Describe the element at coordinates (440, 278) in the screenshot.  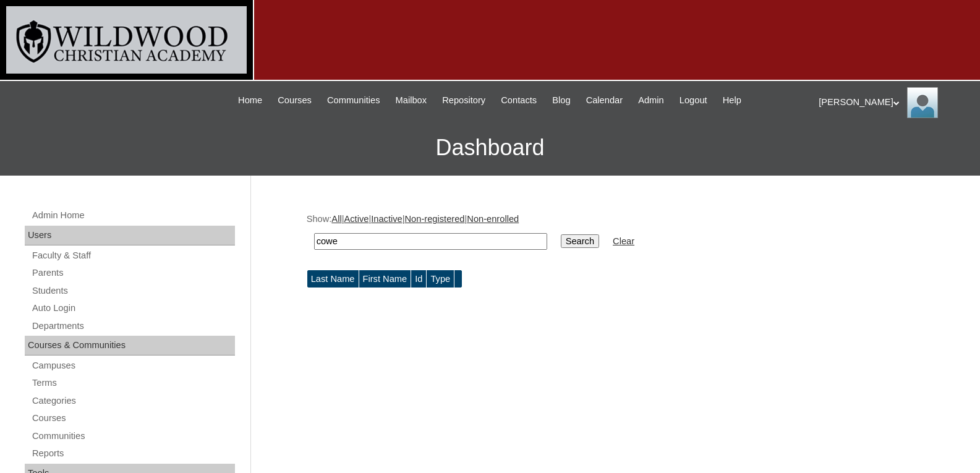
I see `td: Type` at that location.